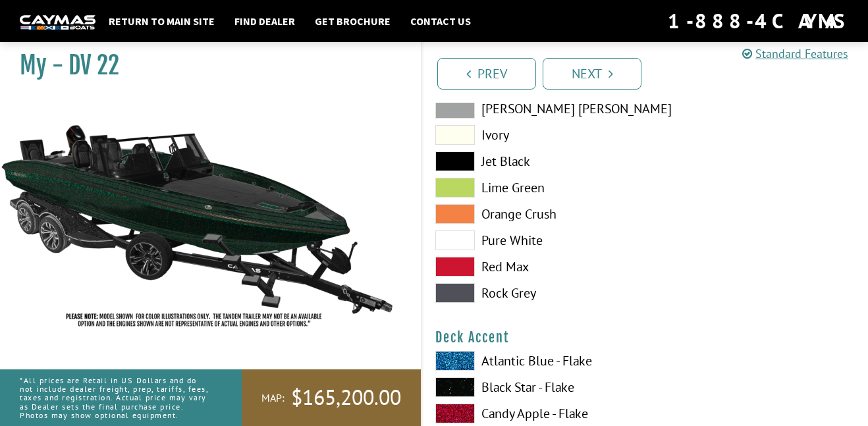 Image resolution: width=868 pixels, height=426 pixels. I want to click on label: Lime Green, so click(534, 188).